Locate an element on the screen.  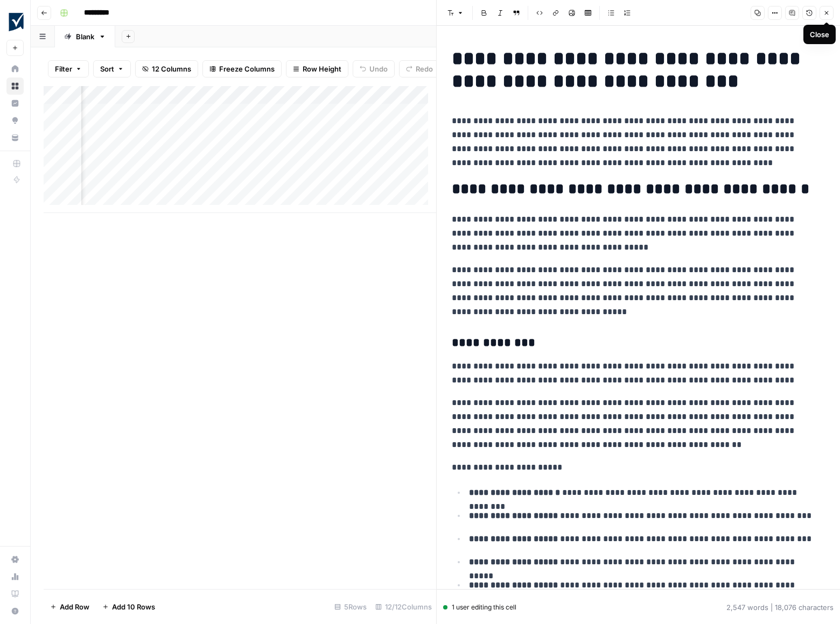
span: Add 10 Rows is located at coordinates (134, 606).